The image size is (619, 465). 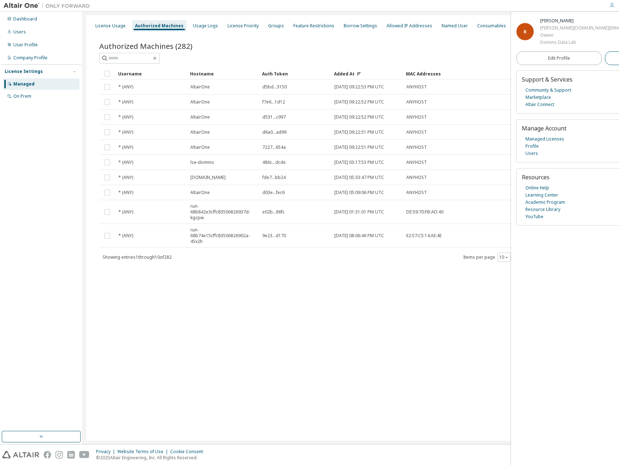 I want to click on span: e02b...86fc, so click(x=273, y=212).